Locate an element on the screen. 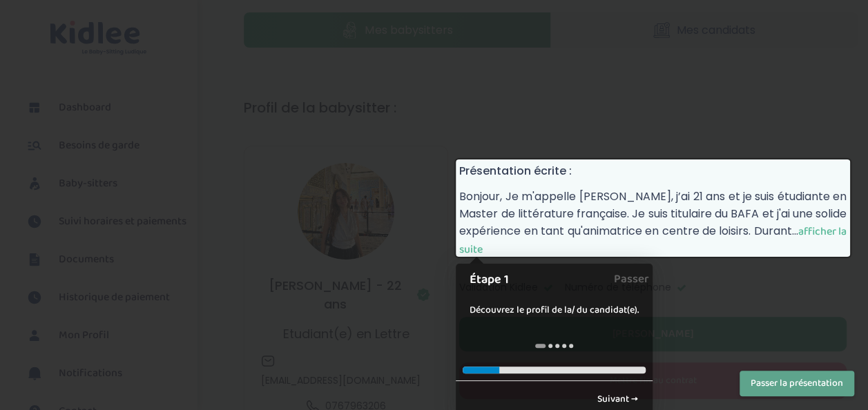  h4: Présentation écrite : is located at coordinates (653, 170).